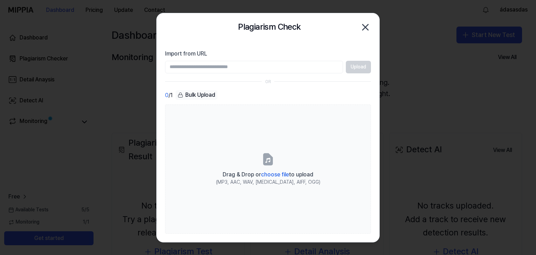  Describe the element at coordinates (169, 95) in the screenshot. I see `div: / 1` at that location.